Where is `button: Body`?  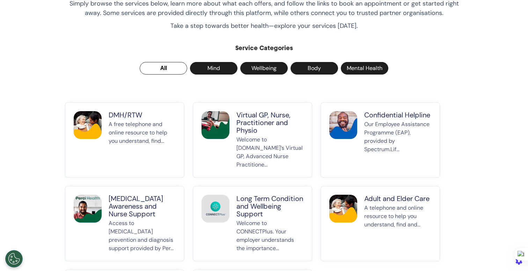
button: Body is located at coordinates (314, 68).